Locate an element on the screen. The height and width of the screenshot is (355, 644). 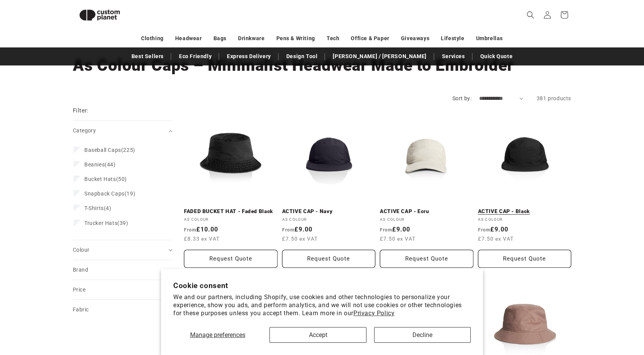
label: Sort by: is located at coordinates (462, 99).